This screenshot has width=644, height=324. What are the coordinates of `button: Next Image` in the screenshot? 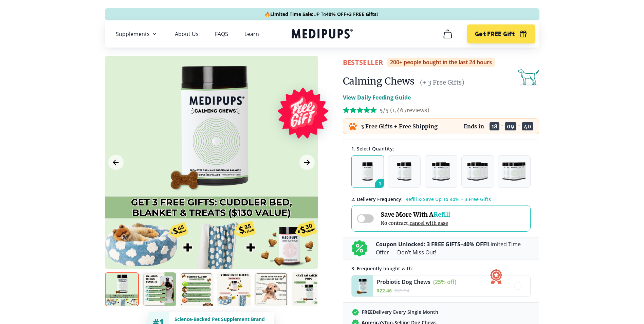 It's located at (307, 162).